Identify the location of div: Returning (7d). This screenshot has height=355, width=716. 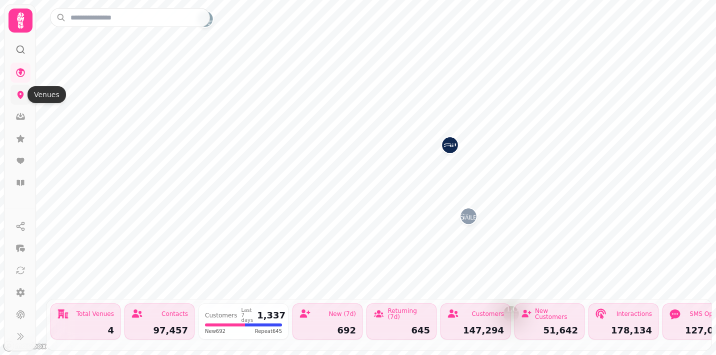
(409, 314).